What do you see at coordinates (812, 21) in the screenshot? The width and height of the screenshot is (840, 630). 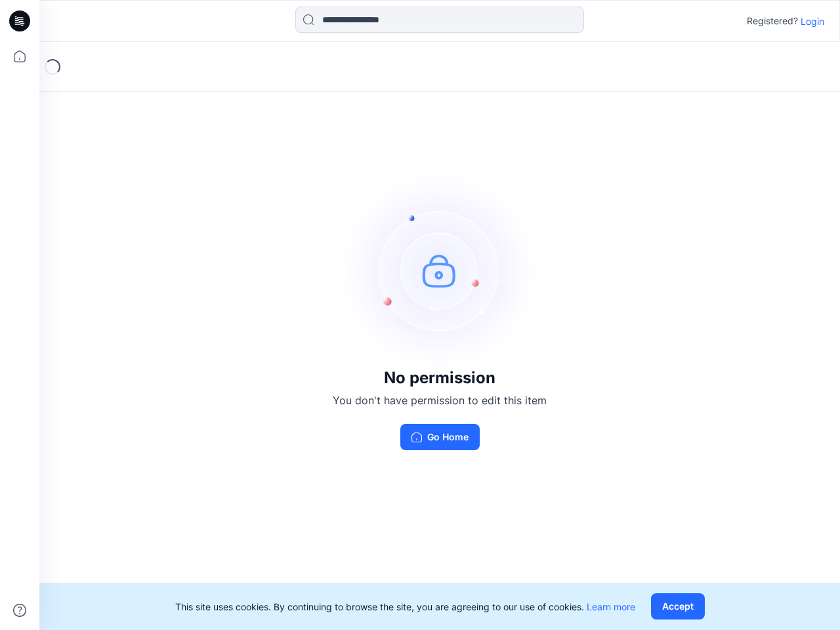 I see `p: Login` at bounding box center [812, 21].